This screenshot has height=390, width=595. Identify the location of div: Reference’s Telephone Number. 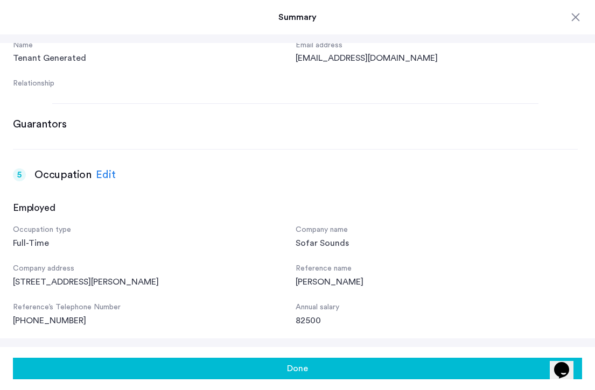
(154, 308).